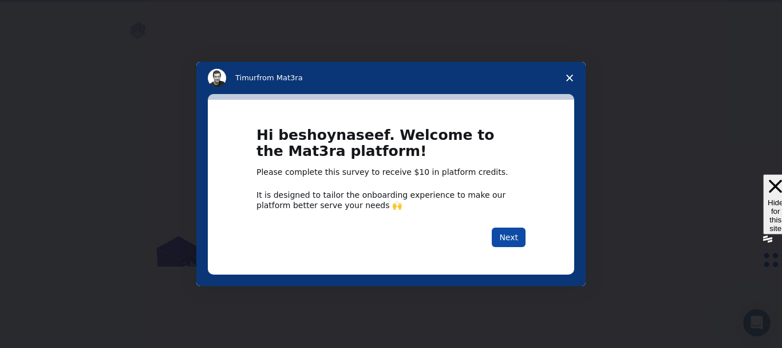 This screenshot has width=782, height=348. I want to click on div: Please complete this survey to receive $10 in platform credits., so click(391, 172).